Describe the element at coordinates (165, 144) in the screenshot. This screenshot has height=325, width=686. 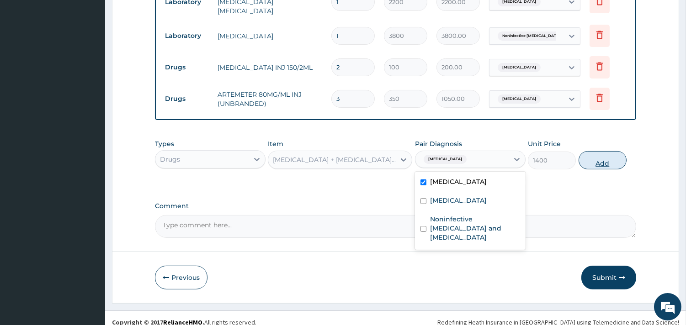
I see `label: Types` at that location.